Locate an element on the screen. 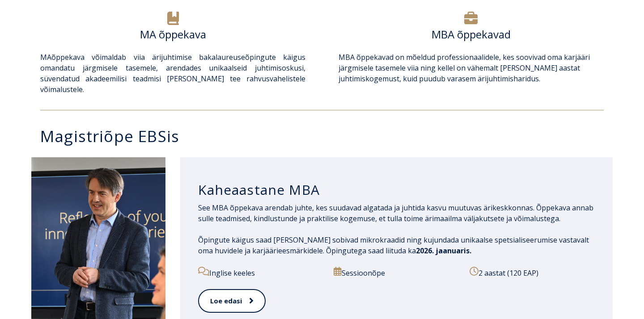 Image resolution: width=644 pixels, height=319 pixels. a: Loe edasi is located at coordinates (232, 301).